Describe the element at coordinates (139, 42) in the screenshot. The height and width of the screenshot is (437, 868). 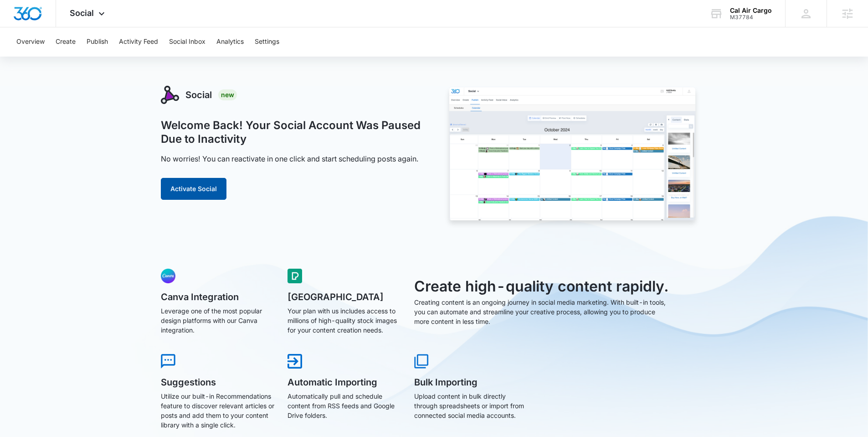
I see `button: Activity Feed` at that location.